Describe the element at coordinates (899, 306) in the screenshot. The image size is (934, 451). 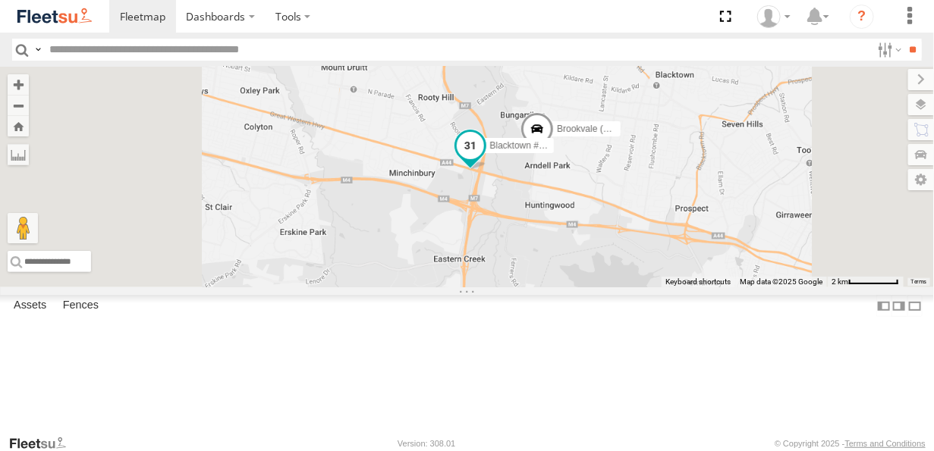
I see `label: Dock Summary Table to the Right` at that location.